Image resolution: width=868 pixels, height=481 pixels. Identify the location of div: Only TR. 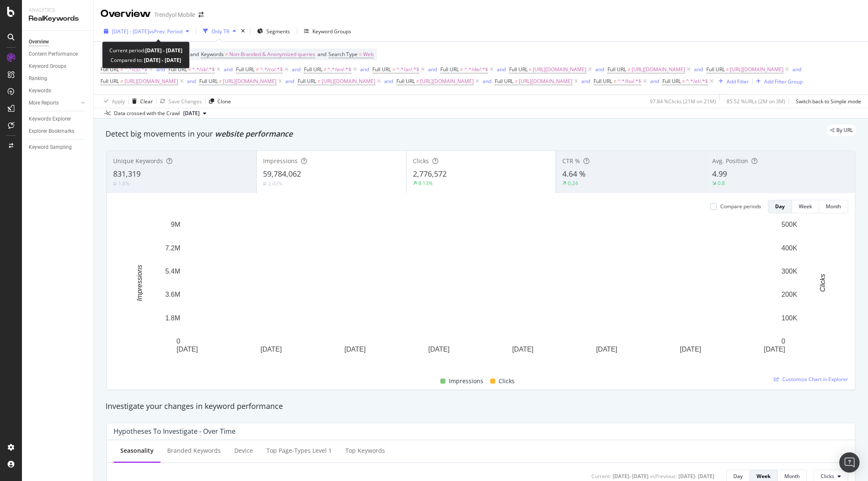
(220, 31).